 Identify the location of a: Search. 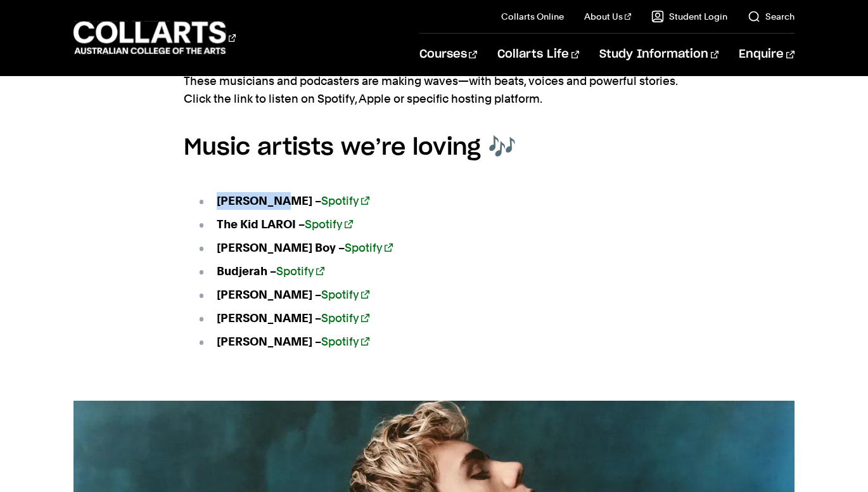
(772, 16).